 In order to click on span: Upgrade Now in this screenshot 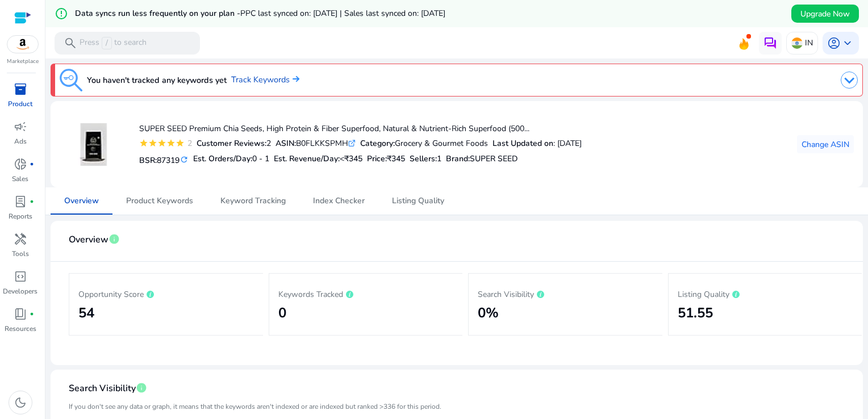, I will do `click(825, 13)`.